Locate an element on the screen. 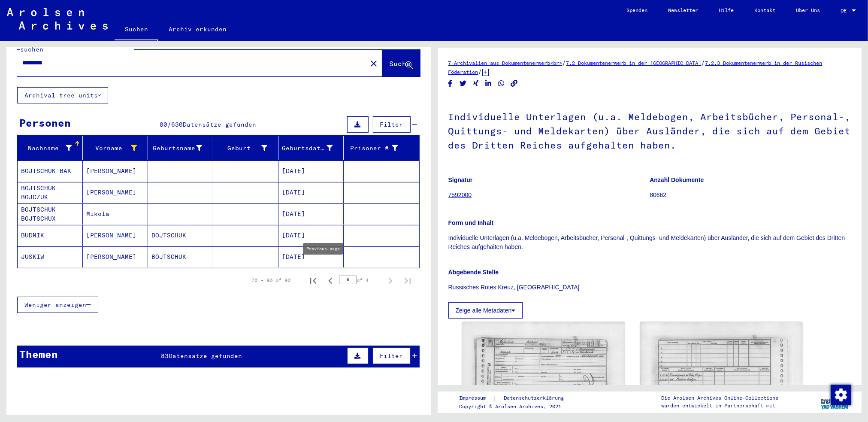 Image resolution: width=868 pixels, height=422 pixels. button: Share on Twitter is located at coordinates (463, 83).